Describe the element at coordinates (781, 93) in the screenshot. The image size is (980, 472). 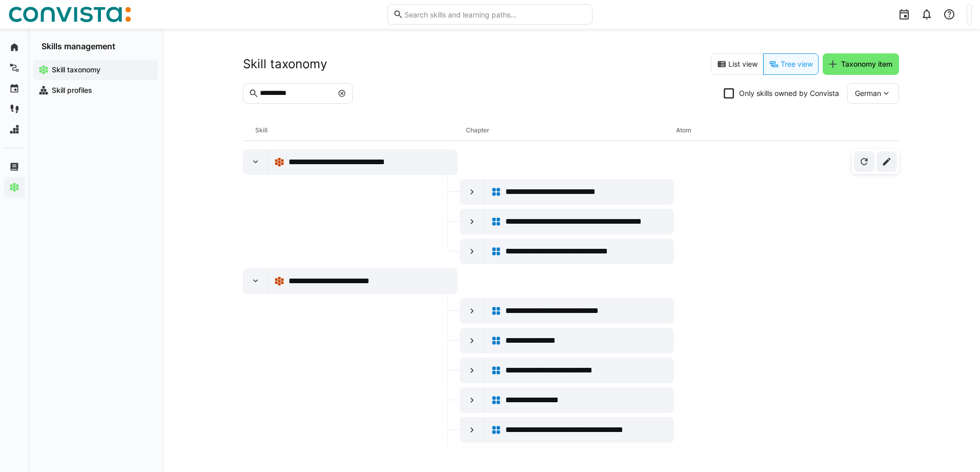
I see `eds-checkbox: Only skills owned by Convista` at that location.